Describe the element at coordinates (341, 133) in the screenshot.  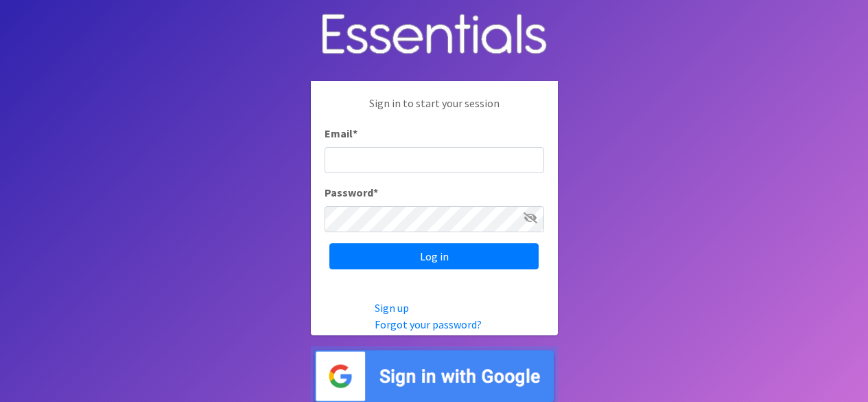
I see `label: Email` at that location.